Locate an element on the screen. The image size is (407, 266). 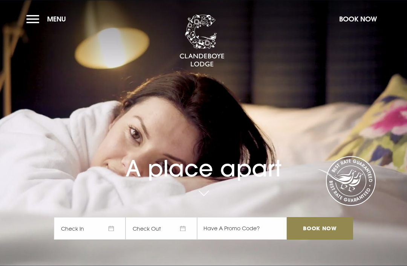
span: Menu is located at coordinates (57, 19).